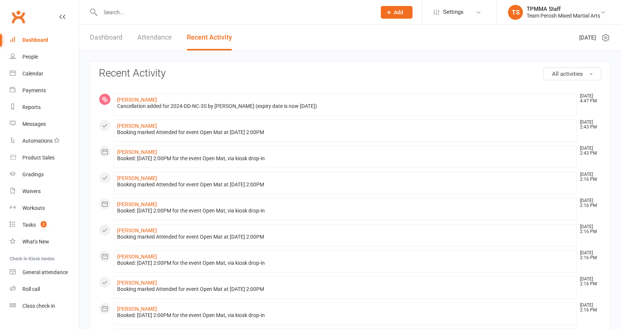 This screenshot has width=621, height=329. What do you see at coordinates (398, 12) in the screenshot?
I see `span: Add` at bounding box center [398, 12].